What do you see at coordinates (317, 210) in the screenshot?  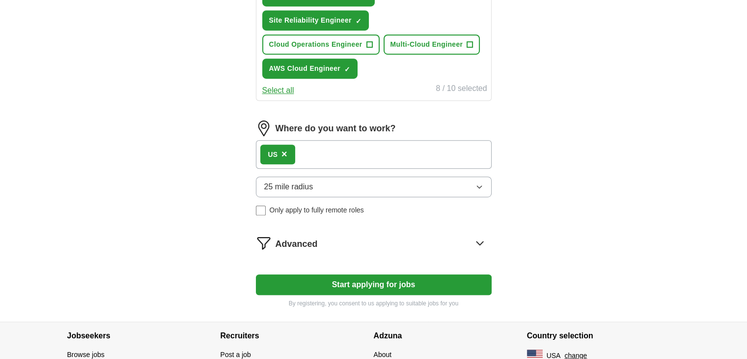 I see `span: Only apply to fully remote roles` at bounding box center [317, 210].